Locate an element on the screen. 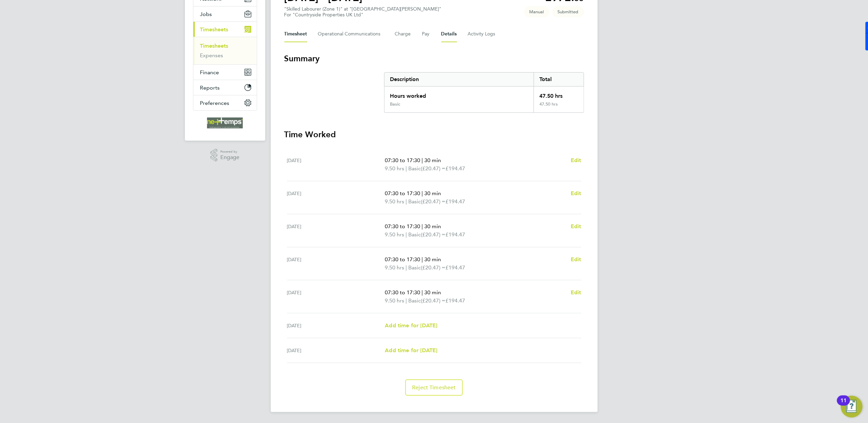 This screenshot has height=423, width=868. button: Reports is located at coordinates (225, 87).